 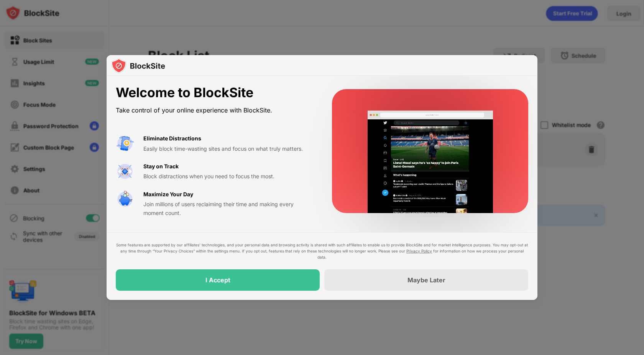 I want to click on div: Take control of your online experience with BlockSite., so click(x=215, y=110).